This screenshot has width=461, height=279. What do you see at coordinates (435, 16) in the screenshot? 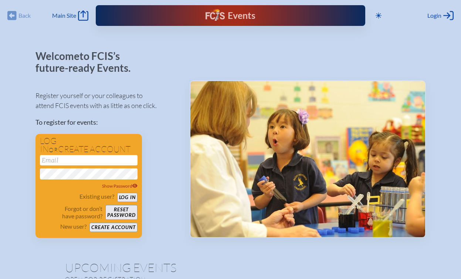
I see `span: Login` at bounding box center [435, 16].